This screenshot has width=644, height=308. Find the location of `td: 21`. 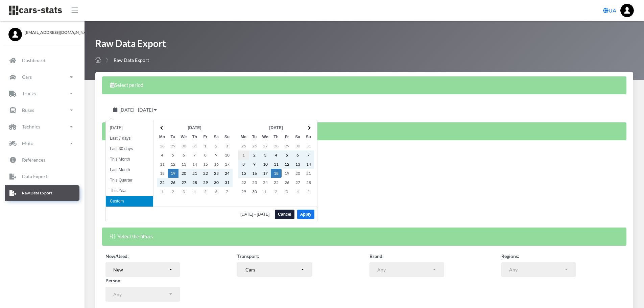

td: 21 is located at coordinates (309, 173).